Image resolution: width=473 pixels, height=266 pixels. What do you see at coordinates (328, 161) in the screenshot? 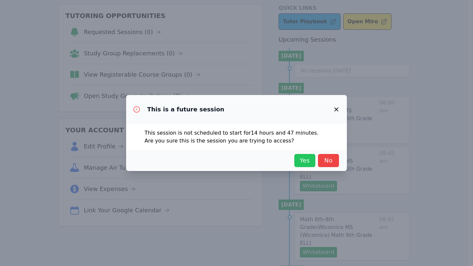
I see `button: No` at bounding box center [328, 161].